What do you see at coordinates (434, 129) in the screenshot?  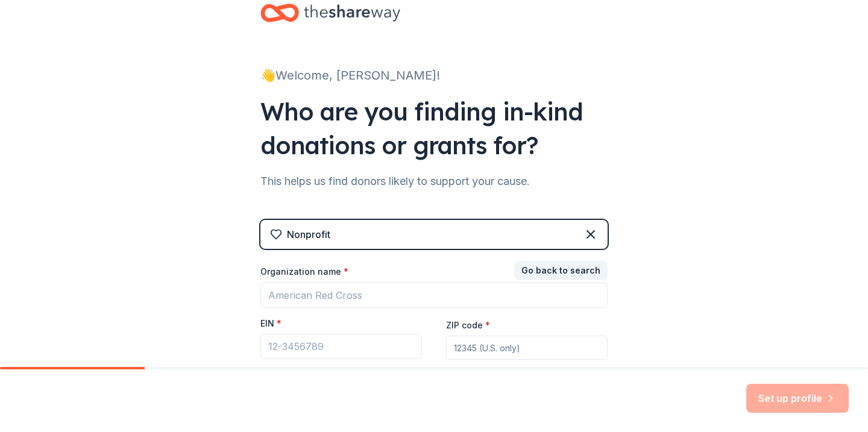 I see `div: Who are you finding in-kind donations or grants for?` at bounding box center [434, 129].